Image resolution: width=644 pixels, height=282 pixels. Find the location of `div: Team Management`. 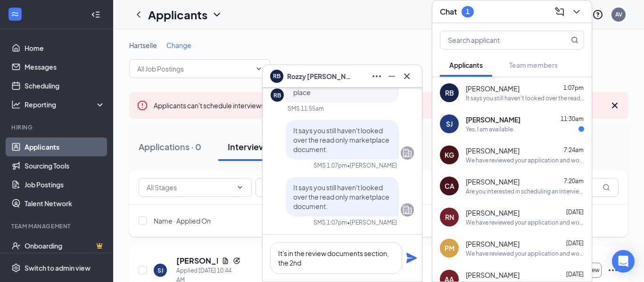

div: Team Management is located at coordinates (57, 226).